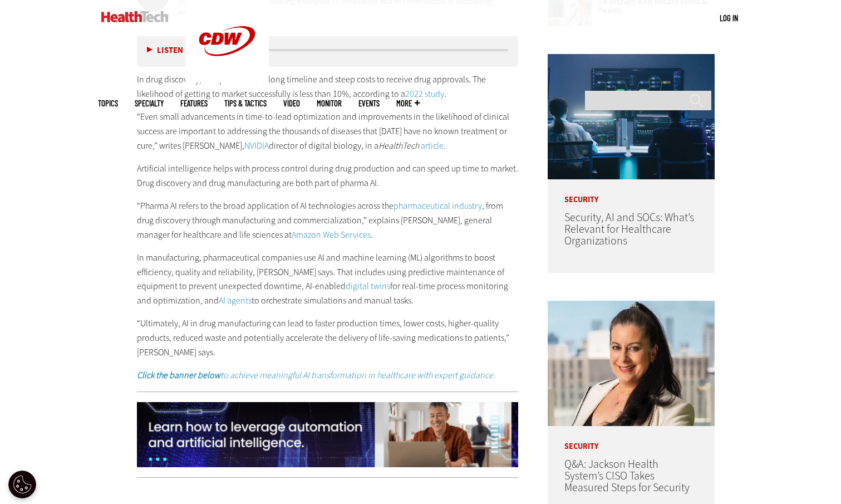 This screenshot has height=504, width=841. Describe the element at coordinates (399, 145) in the screenshot. I see `em: HealthTech` at that location.